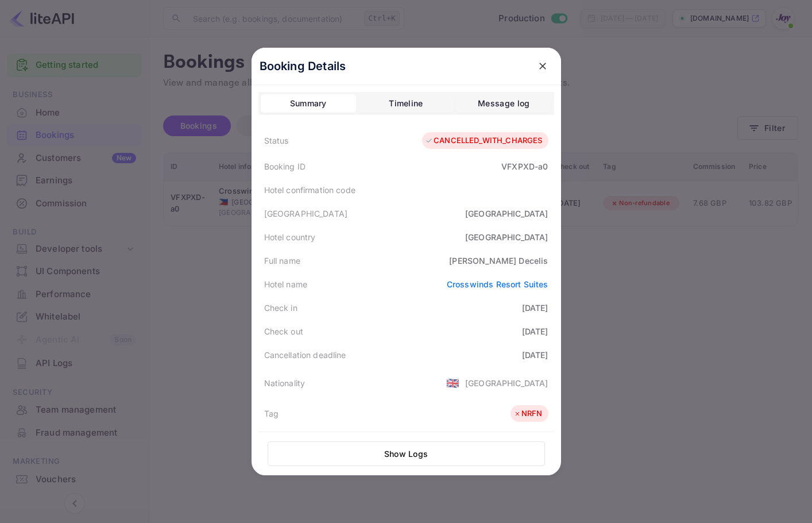 The height and width of the screenshot is (523, 812). What do you see at coordinates (305, 354) in the screenshot?
I see `div: Cancellation deadline` at bounding box center [305, 354].